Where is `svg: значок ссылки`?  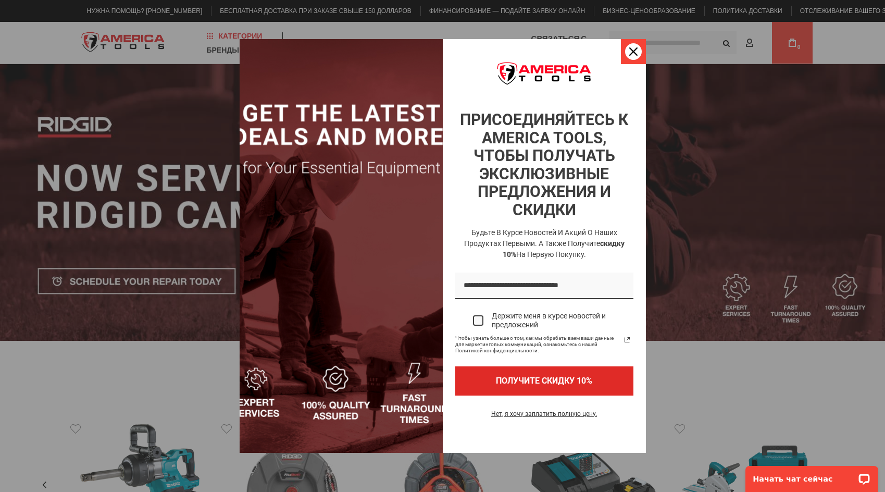 svg: значок ссылки is located at coordinates (627, 340).